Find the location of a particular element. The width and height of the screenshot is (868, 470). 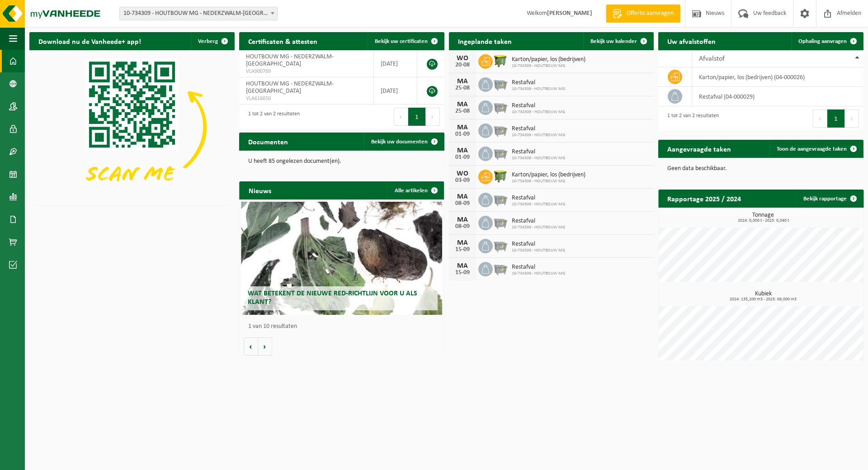

a: Bekijk uw certificaten is located at coordinates (405, 41).